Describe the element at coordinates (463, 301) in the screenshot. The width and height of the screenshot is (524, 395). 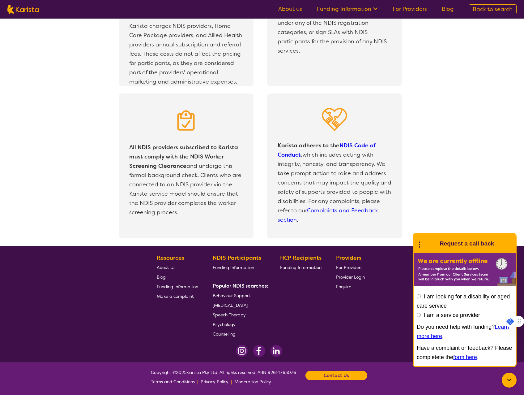
I see `label: I am looking for a disability or aged care service` at that location.